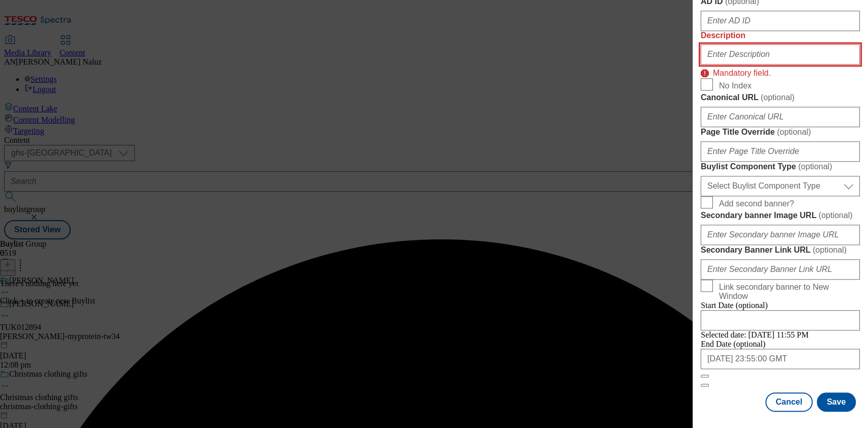 This screenshot has height=428, width=868. I want to click on label: Buylist Component Type, so click(780, 166).